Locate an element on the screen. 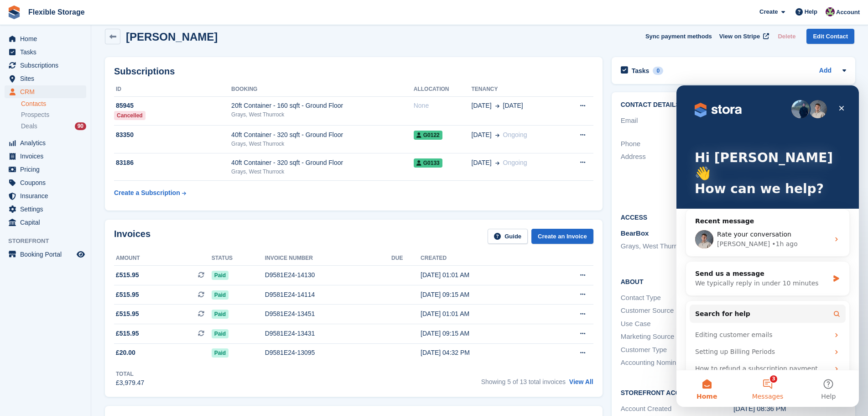 This screenshot has width=868, height=416. div: Address is located at coordinates (676, 172).